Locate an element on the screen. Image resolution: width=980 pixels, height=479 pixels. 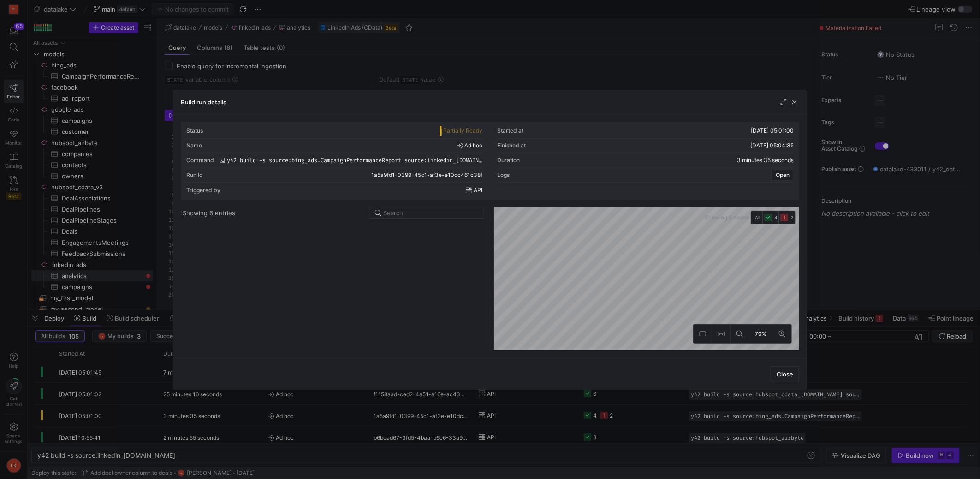
div: Command is located at coordinates (201, 160).